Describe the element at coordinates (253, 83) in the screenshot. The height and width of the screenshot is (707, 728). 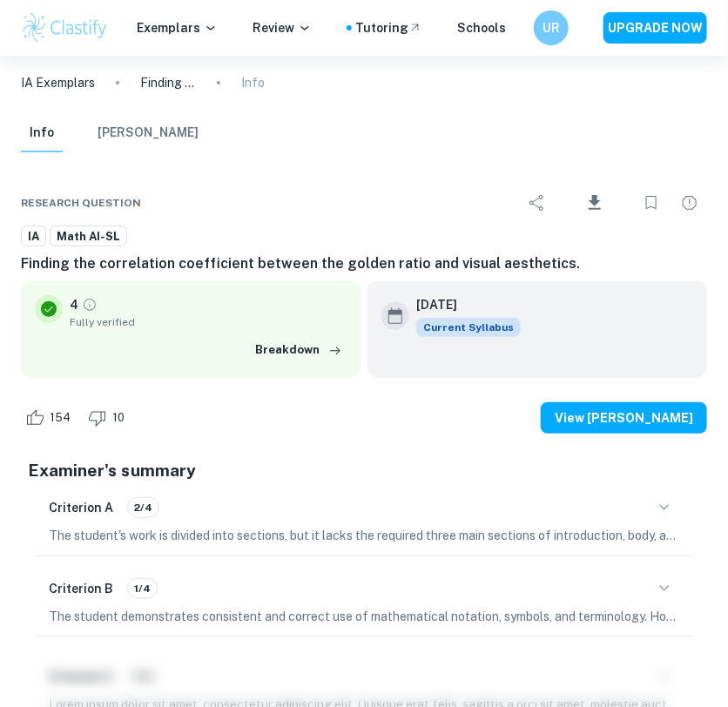
I see `p: Info` at that location.